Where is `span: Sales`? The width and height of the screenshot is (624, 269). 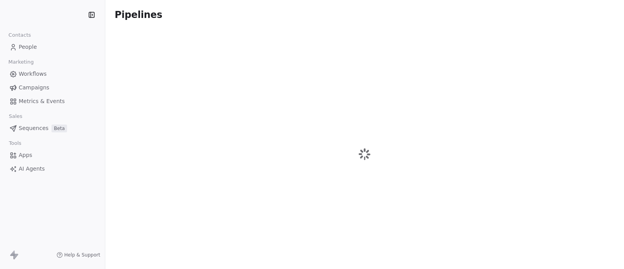 span: Sales is located at coordinates (16, 116).